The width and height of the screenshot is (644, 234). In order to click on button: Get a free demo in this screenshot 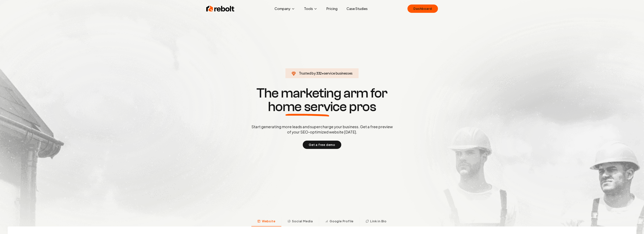, I will do `click(322, 145)`.